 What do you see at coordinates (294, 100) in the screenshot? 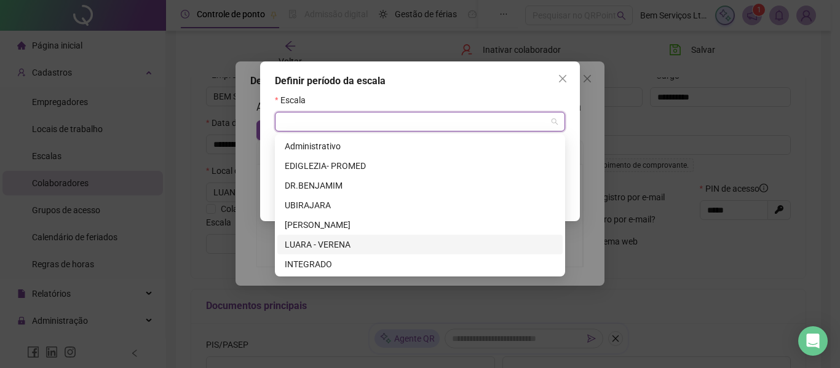
I see `label: Escala` at bounding box center [294, 100].